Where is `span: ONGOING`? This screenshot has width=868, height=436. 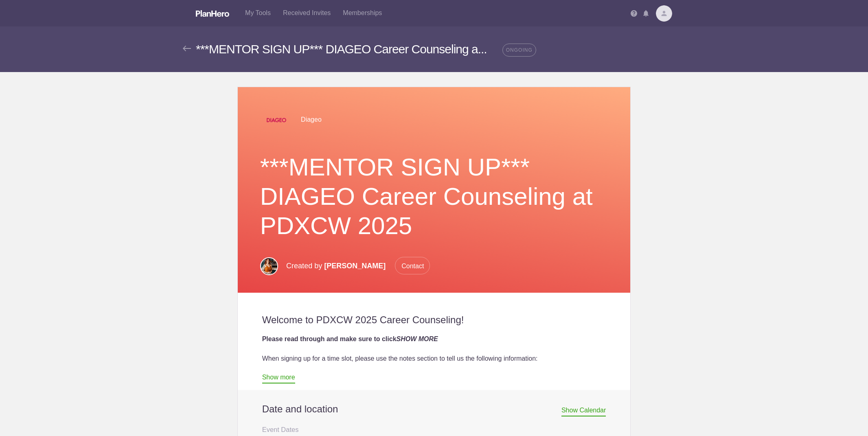
span: ONGOING is located at coordinates (519, 50).